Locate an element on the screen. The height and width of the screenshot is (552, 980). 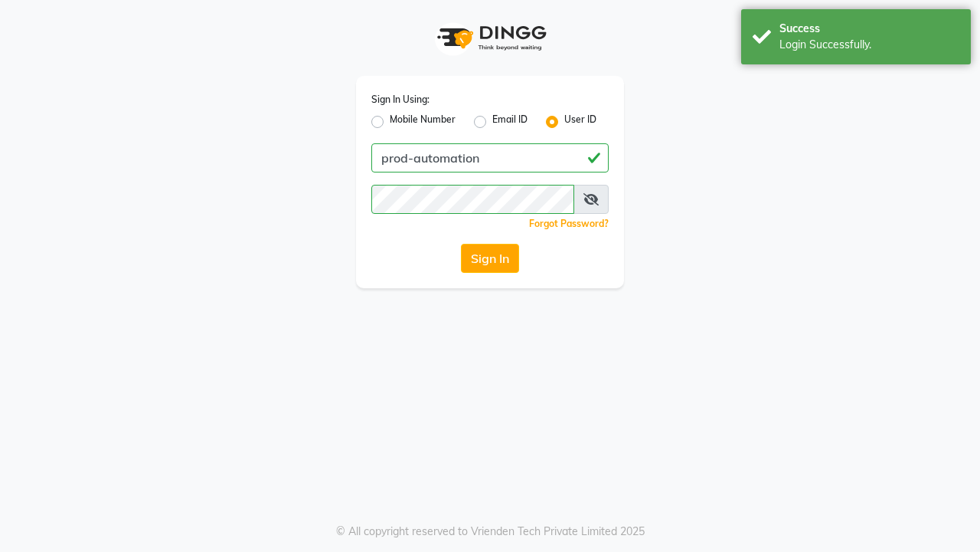
a: Forgot Password? is located at coordinates (569, 223).